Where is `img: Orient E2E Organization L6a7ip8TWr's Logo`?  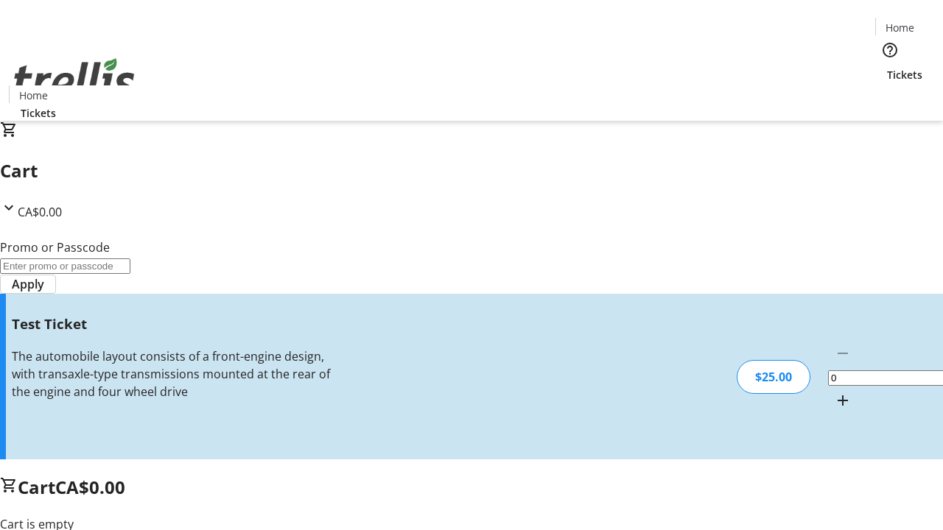
img: Orient E2E Organization L6a7ip8TWr's Logo is located at coordinates (74, 79).